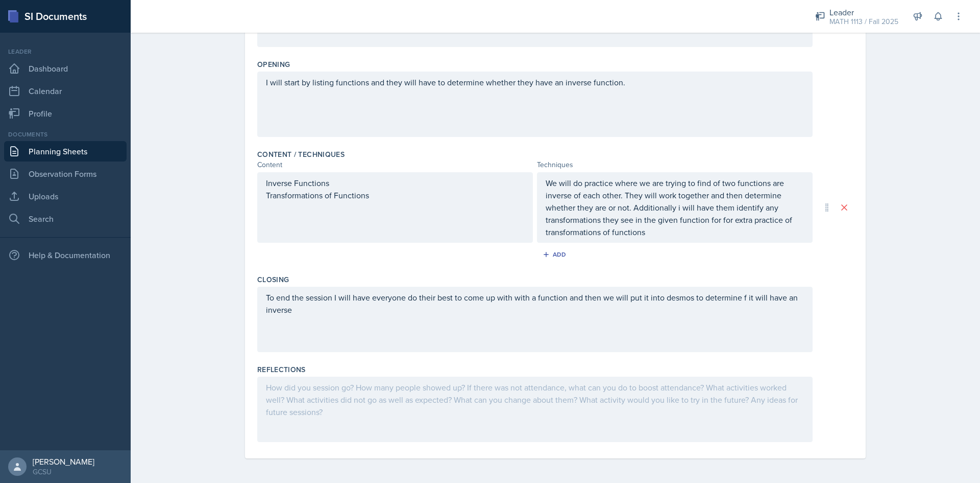  Describe the element at coordinates (555, 254) in the screenshot. I see `button: Add` at that location.